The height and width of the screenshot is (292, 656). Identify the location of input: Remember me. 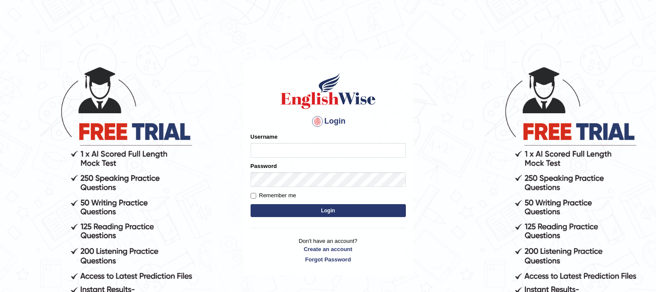
(253, 196).